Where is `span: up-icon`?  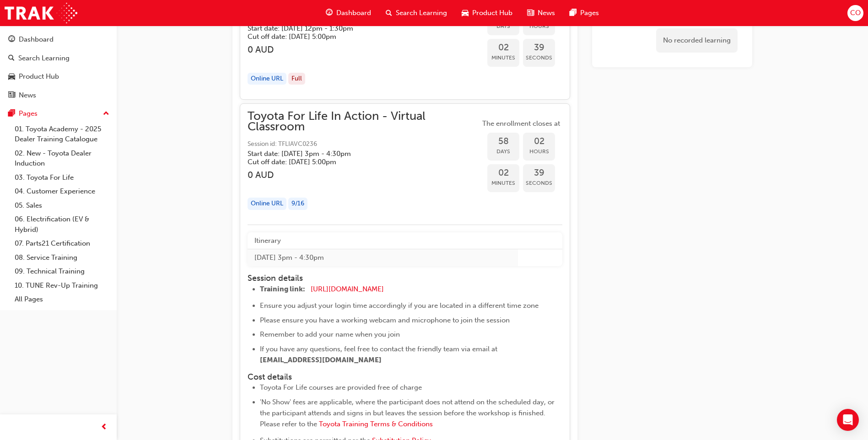 span: up-icon is located at coordinates (106, 114).